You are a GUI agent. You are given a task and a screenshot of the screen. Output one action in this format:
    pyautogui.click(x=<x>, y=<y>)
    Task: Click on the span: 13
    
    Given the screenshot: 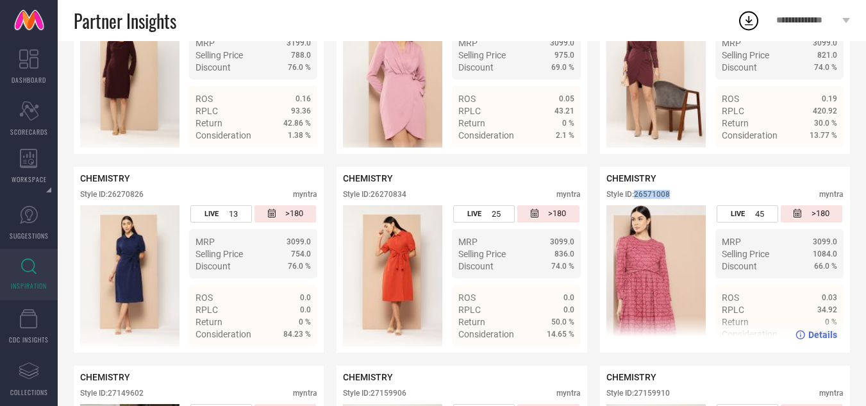 What is the action you would take?
    pyautogui.click(x=233, y=213)
    